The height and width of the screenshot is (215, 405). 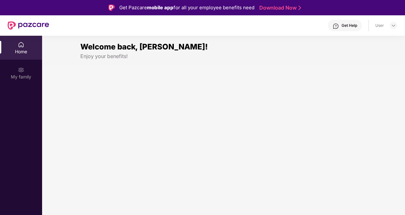 What do you see at coordinates (187, 8) in the screenshot?
I see `div: Get Pazcare for all your employee benefits need` at bounding box center [187, 8].